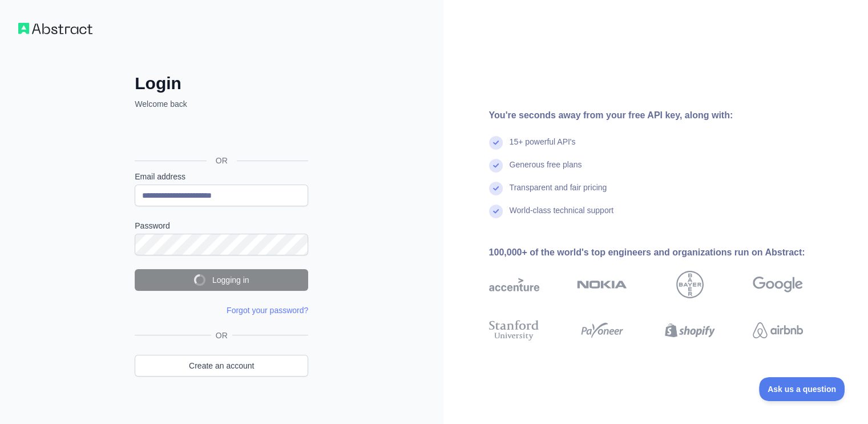 This screenshot has width=868, height=424. Describe the element at coordinates (221, 226) in the screenshot. I see `label: Password` at that location.